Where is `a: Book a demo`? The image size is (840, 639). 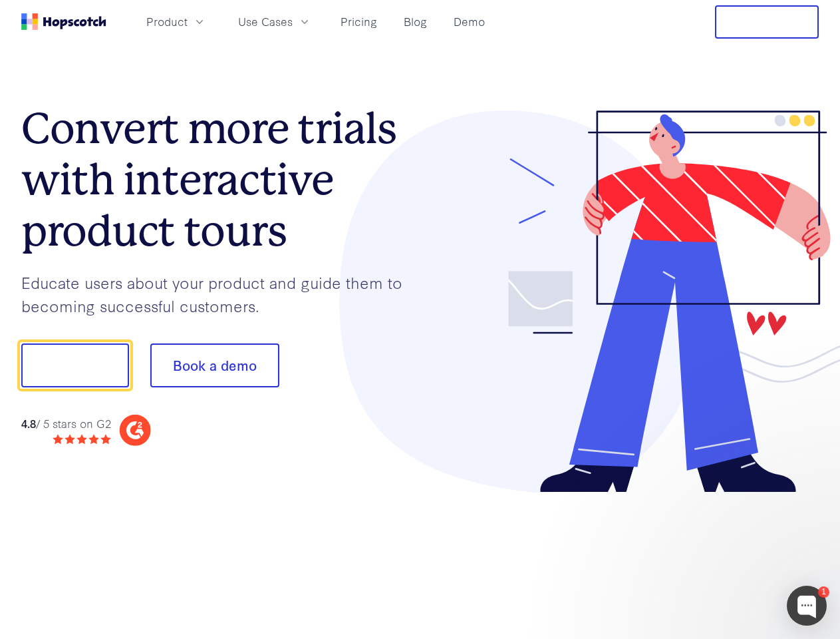 a: Book a demo is located at coordinates (215, 365).